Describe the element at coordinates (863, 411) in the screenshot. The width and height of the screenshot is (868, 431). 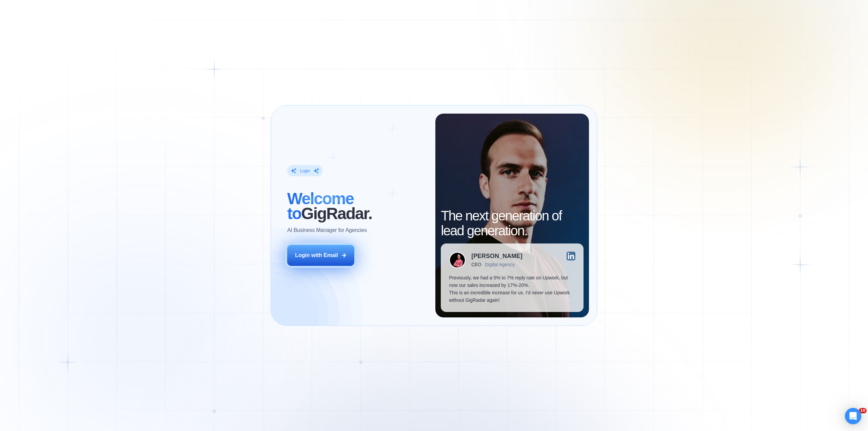
I see `span: 10` at that location.